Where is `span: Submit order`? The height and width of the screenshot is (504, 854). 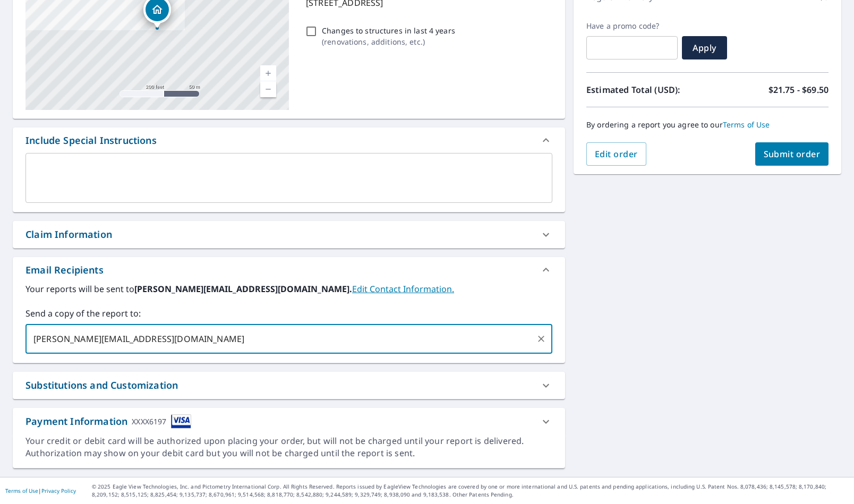
span: Submit order is located at coordinates (792, 154).